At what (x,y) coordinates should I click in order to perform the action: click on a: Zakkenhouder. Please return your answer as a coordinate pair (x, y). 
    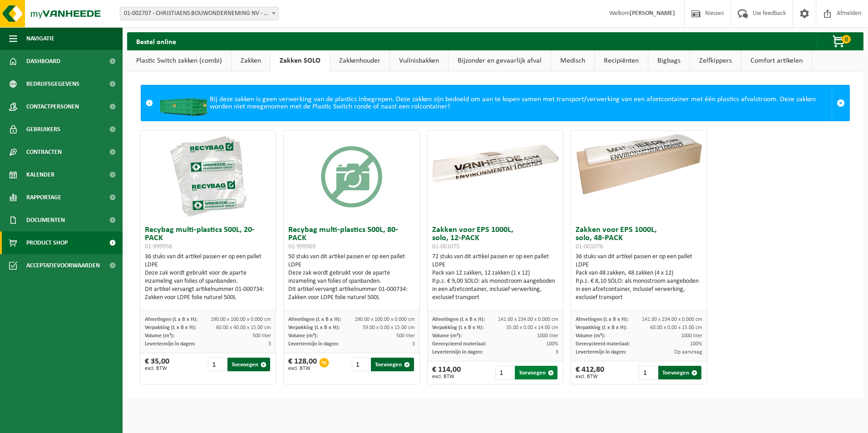
    Looking at the image, I should click on (360, 61).